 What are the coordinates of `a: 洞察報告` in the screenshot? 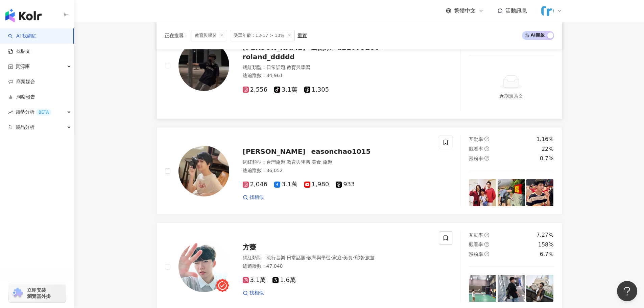 It's located at (22, 97).